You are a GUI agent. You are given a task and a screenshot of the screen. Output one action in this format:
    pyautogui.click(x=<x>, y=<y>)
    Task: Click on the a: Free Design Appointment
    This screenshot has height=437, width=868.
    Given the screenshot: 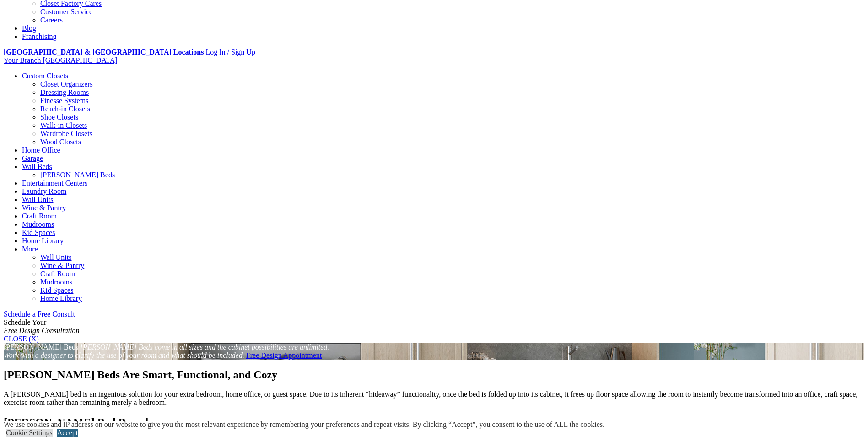 What is the action you would take?
    pyautogui.click(x=284, y=355)
    